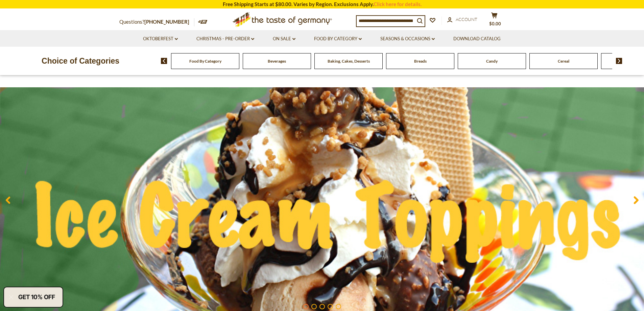 This screenshot has width=644, height=311. I want to click on span: Beverages, so click(277, 61).